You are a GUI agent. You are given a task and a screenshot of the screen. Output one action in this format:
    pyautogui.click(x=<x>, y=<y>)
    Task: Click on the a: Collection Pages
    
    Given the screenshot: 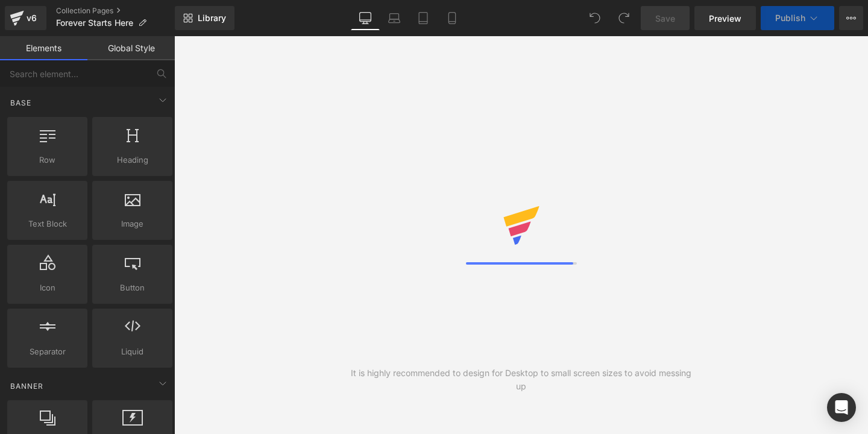 What is the action you would take?
    pyautogui.click(x=115, y=11)
    